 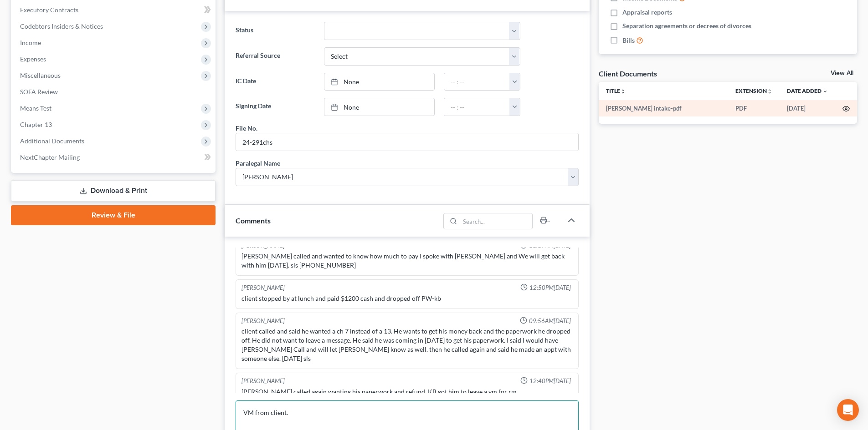 I want to click on label: Referral Source, so click(x=275, y=56).